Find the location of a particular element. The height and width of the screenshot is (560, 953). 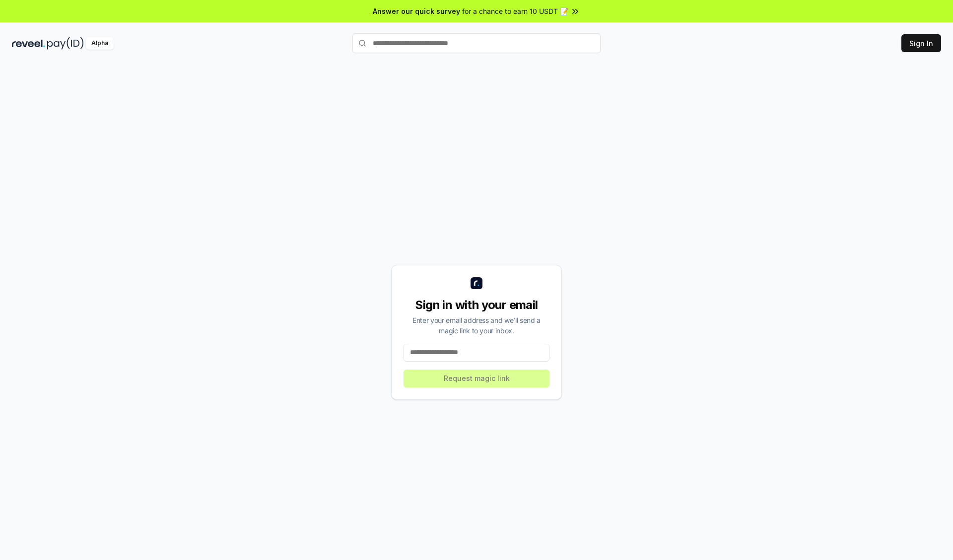

img: logo_small is located at coordinates (476, 283).